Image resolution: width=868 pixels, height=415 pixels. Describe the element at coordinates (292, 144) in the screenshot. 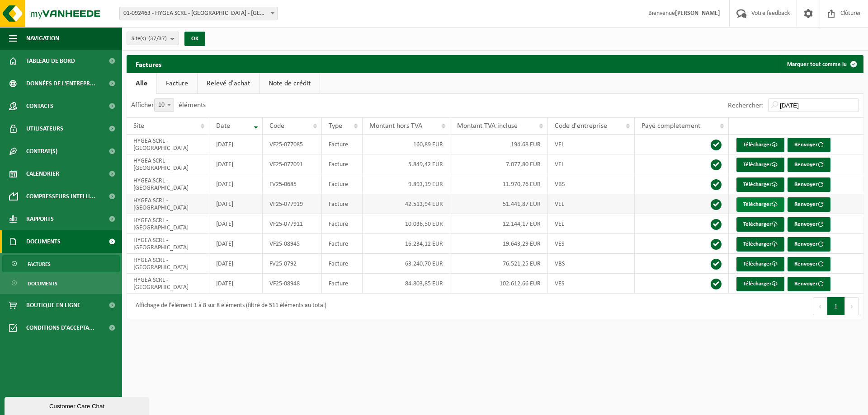

I see `td: VF25-077085` at that location.